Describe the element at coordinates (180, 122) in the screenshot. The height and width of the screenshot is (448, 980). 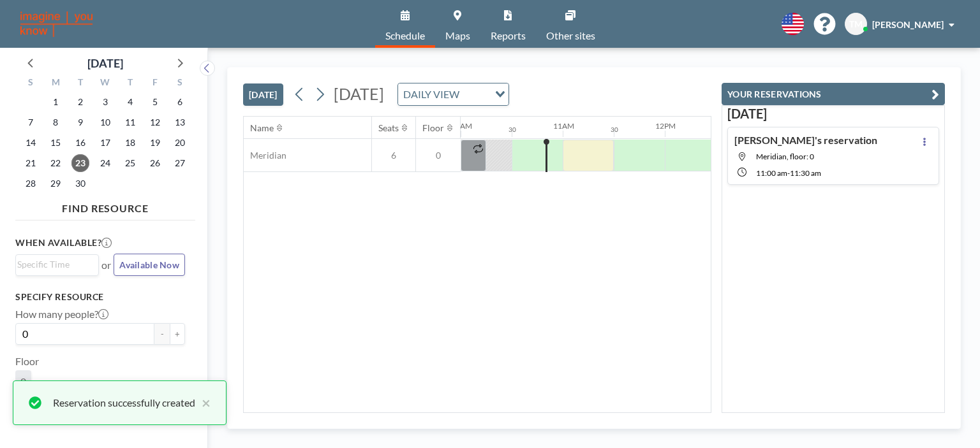
I see `span: Saturday, September 13, 2025` at that location.